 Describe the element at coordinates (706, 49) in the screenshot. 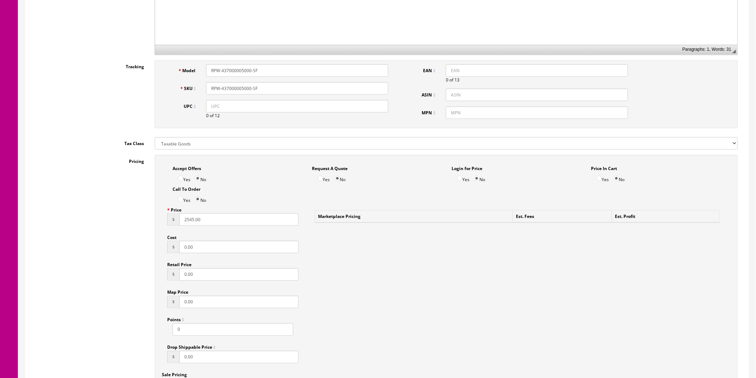

I see `span: Paragraphs: 1, Words: 31` at that location.